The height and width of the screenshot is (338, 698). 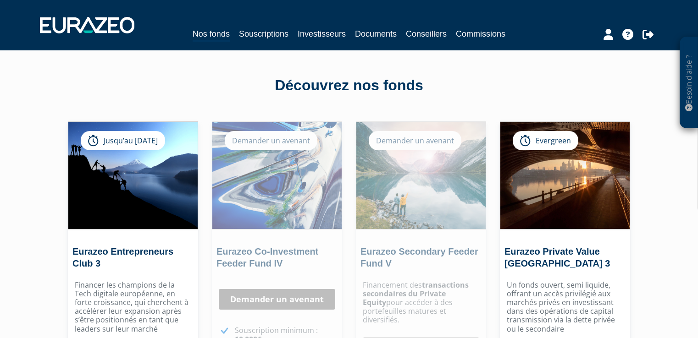 I want to click on p: Un fonds ouvert, semi liquide, offrant un accès privilégié aux marchés privés en investissant dan..., so click(x=565, y=307).